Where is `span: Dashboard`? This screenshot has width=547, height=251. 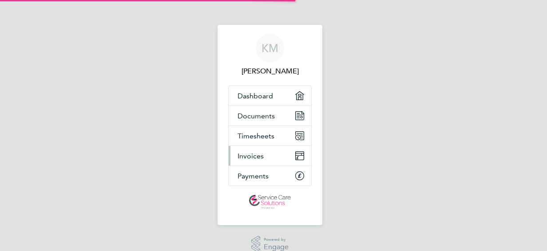
span: Dashboard is located at coordinates (255, 96).